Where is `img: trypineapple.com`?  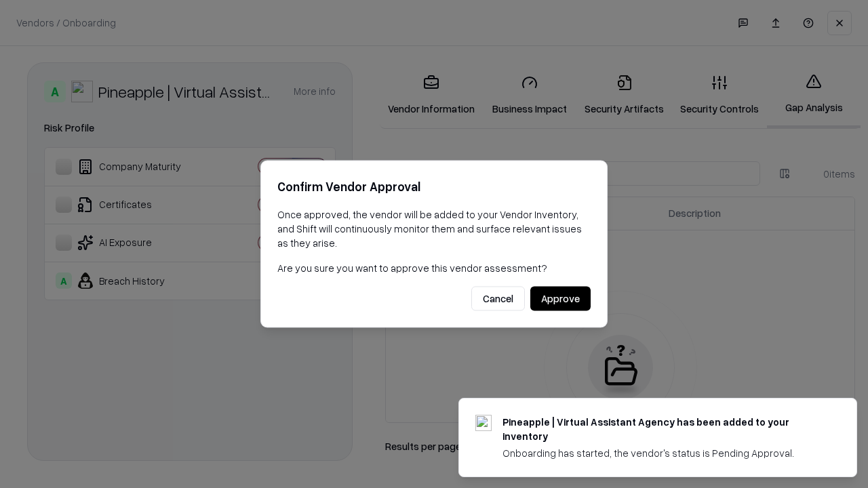
img: trypineapple.com is located at coordinates (484, 423).